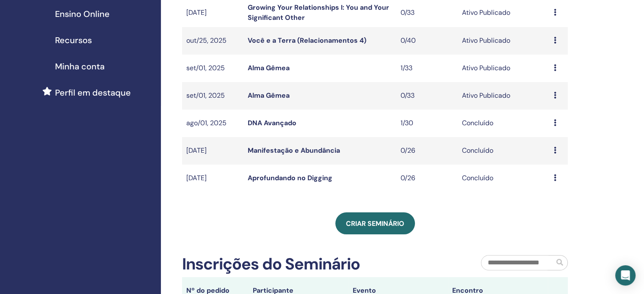  I want to click on td: 1/30, so click(427, 123).